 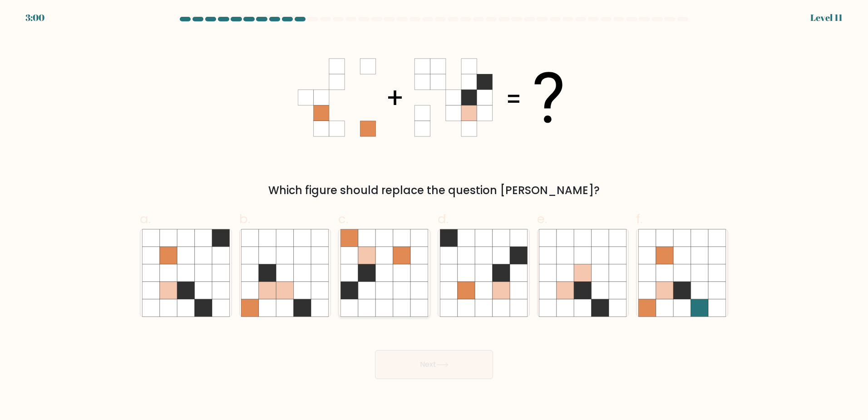 I want to click on div: Level 11, so click(x=826, y=18).